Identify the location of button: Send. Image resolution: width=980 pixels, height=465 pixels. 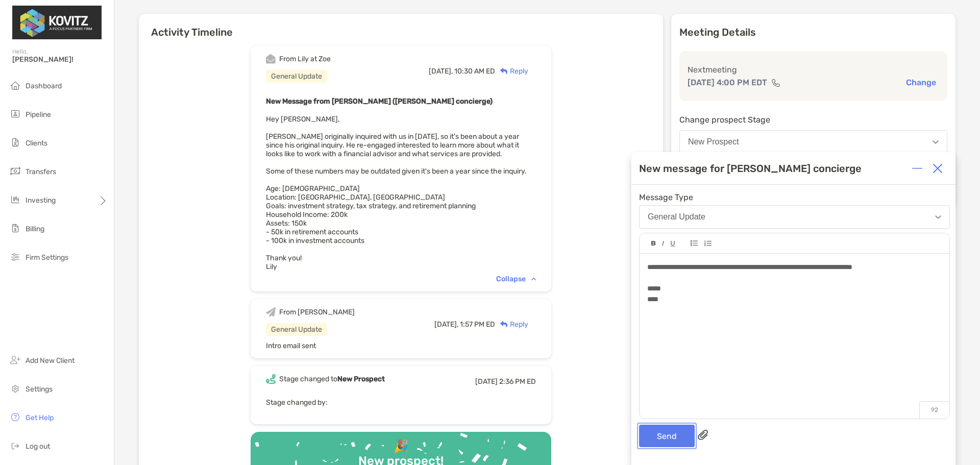
(667, 436).